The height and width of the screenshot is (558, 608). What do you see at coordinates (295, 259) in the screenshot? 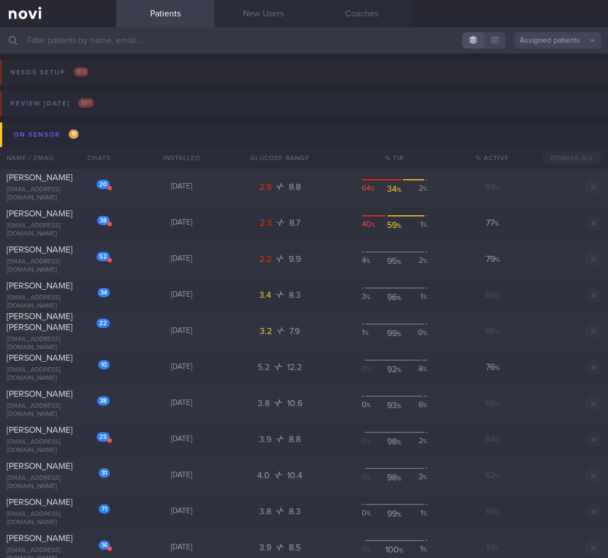
I see `span: 9.9` at bounding box center [295, 259].